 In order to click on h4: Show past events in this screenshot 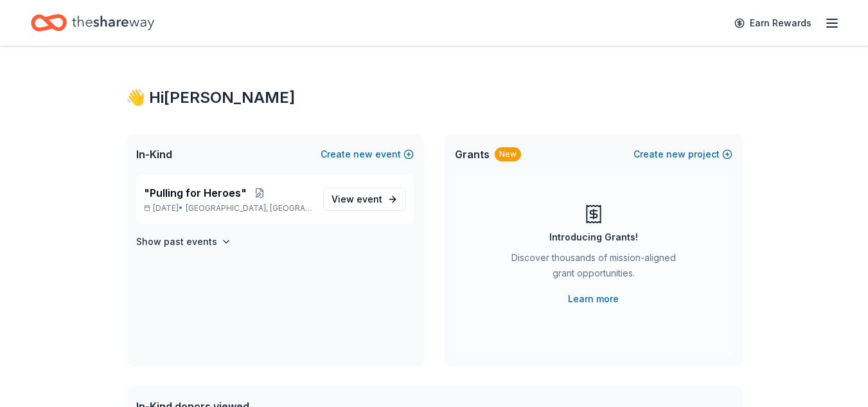, I will do `click(176, 242)`.